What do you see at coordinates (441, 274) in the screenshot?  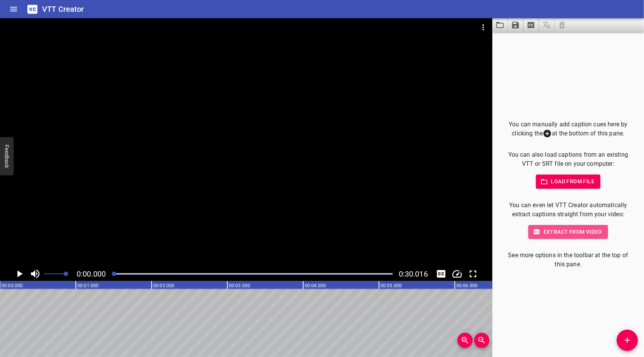 I see `div: Hide/Show Captions` at bounding box center [441, 274].